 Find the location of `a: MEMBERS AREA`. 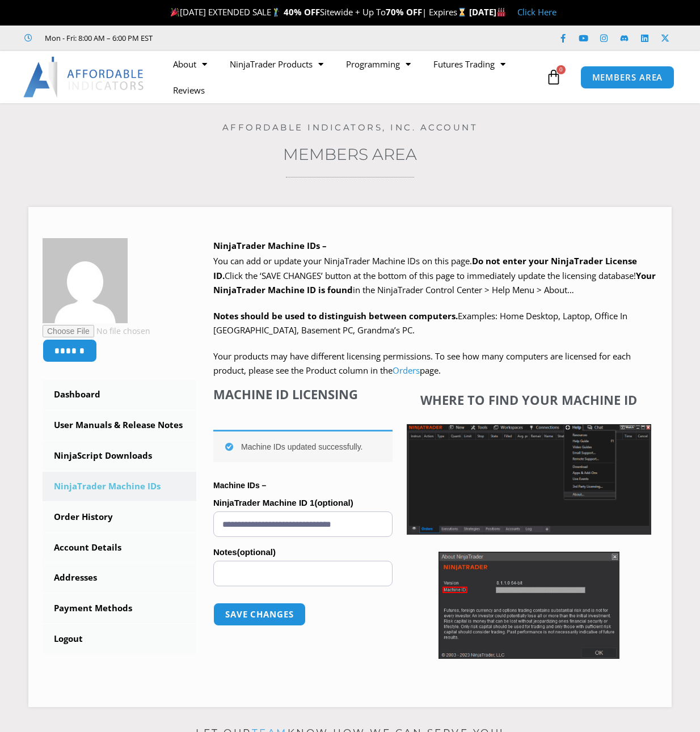

a: MEMBERS AREA is located at coordinates (627, 77).